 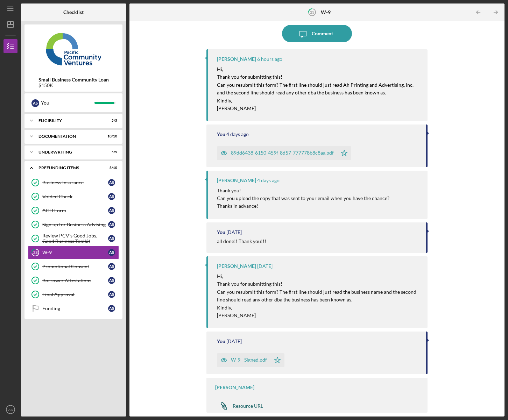 What do you see at coordinates (234, 232) in the screenshot?
I see `time: 2025-08-27 19:30` at bounding box center [234, 232].